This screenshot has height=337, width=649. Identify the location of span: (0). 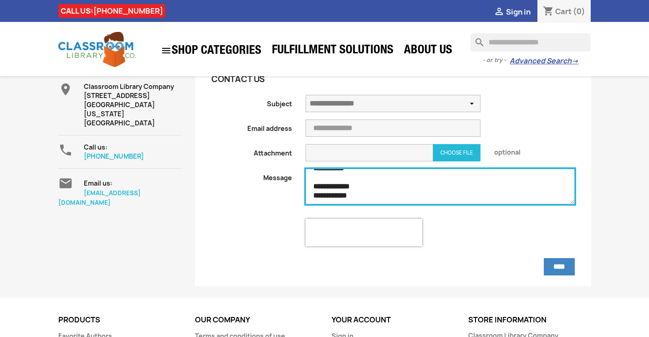
(579, 11).